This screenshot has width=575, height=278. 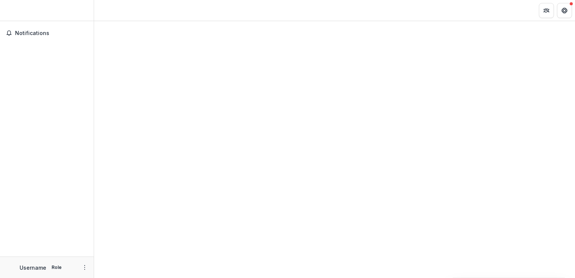 I want to click on p: Role, so click(x=56, y=267).